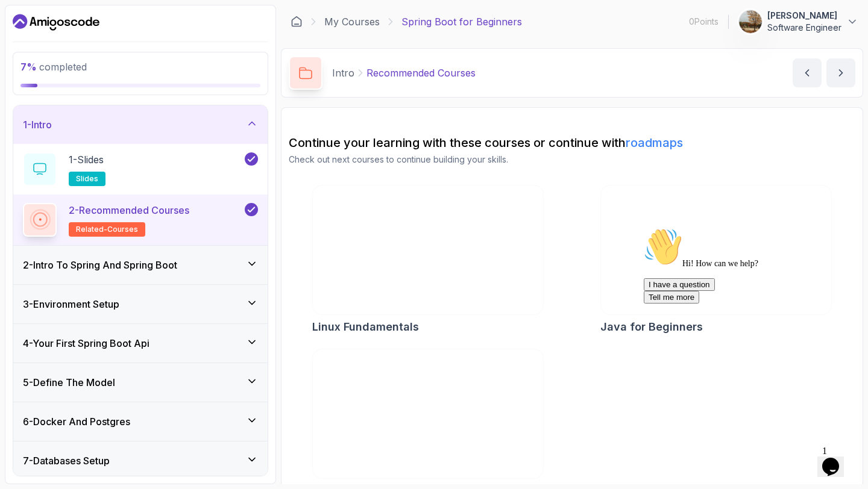 The image size is (868, 489). I want to click on p: 1 - Slides, so click(86, 160).